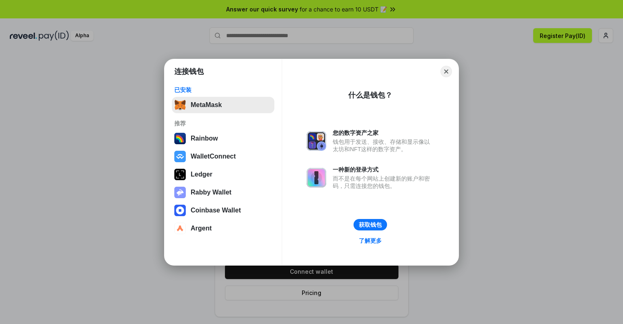 This screenshot has width=623, height=324. I want to click on img: svg+xml,%3Csvg%20fill%3D%22none%22%20height%3D%2233%22%20viewBox%3D%220%200%2035%2033%22%20width%..., so click(180, 105).